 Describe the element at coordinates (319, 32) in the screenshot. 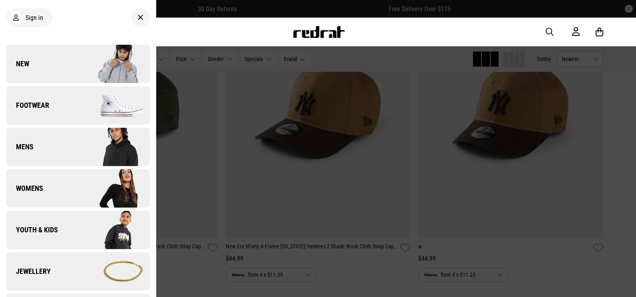

I see `img: Redrat logo` at that location.